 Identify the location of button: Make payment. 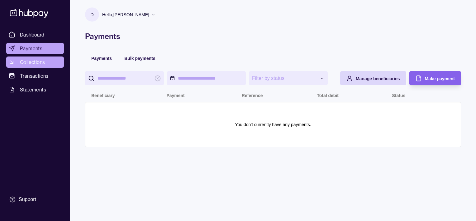
(436, 78).